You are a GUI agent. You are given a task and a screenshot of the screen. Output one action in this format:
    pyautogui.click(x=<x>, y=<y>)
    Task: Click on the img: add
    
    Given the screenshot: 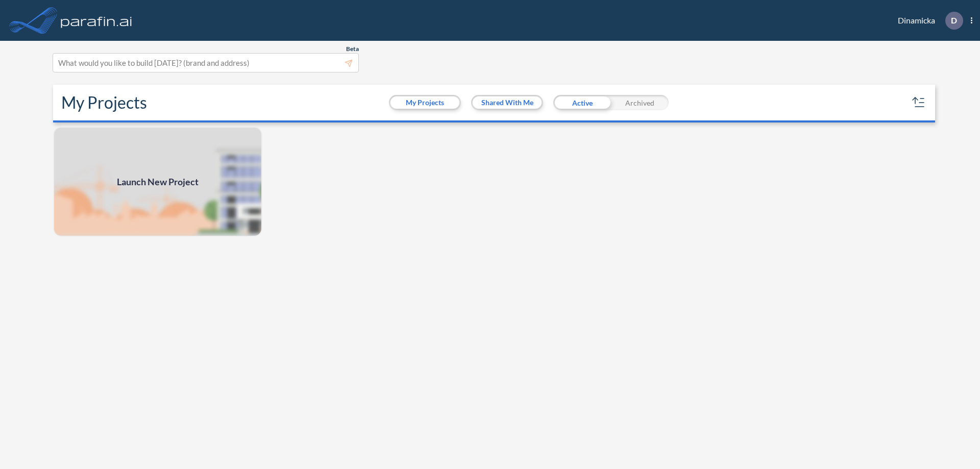 What is the action you would take?
    pyautogui.click(x=157, y=182)
    